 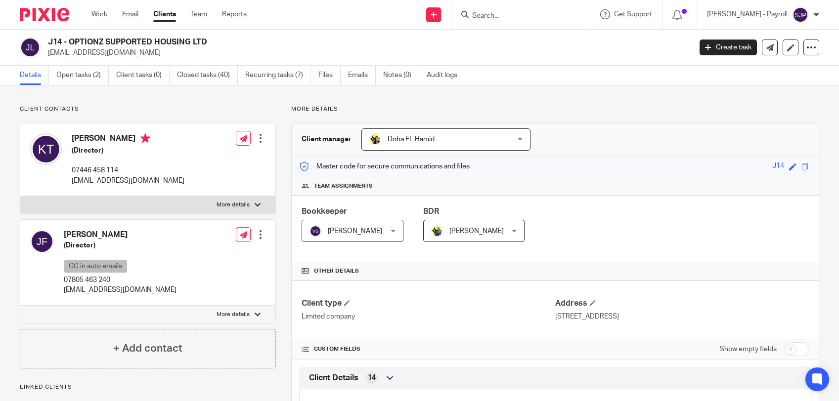 I want to click on h4: + Add contact, so click(x=148, y=348).